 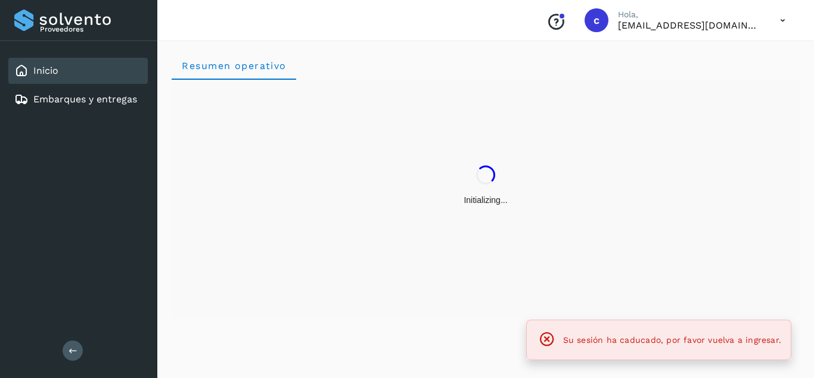 I want to click on span: Su sesión ha caducado, por favor vuelva a ingresar., so click(x=672, y=340).